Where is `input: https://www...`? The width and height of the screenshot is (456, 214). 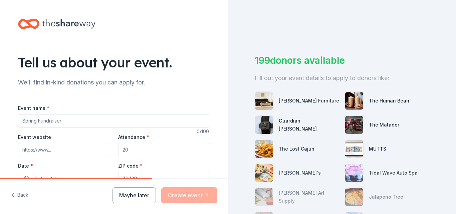
input: https://www... is located at coordinates (64, 149).